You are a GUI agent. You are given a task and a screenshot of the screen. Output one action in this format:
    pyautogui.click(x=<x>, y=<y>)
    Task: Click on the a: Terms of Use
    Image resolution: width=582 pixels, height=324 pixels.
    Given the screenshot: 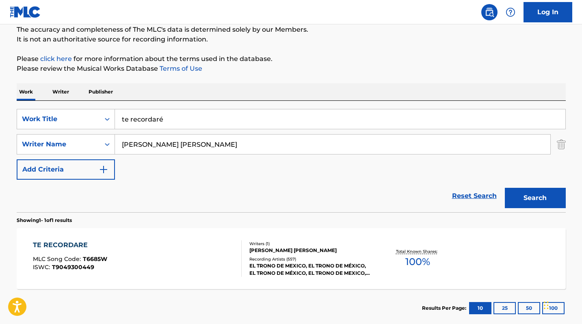 What is the action you would take?
    pyautogui.click(x=180, y=68)
    